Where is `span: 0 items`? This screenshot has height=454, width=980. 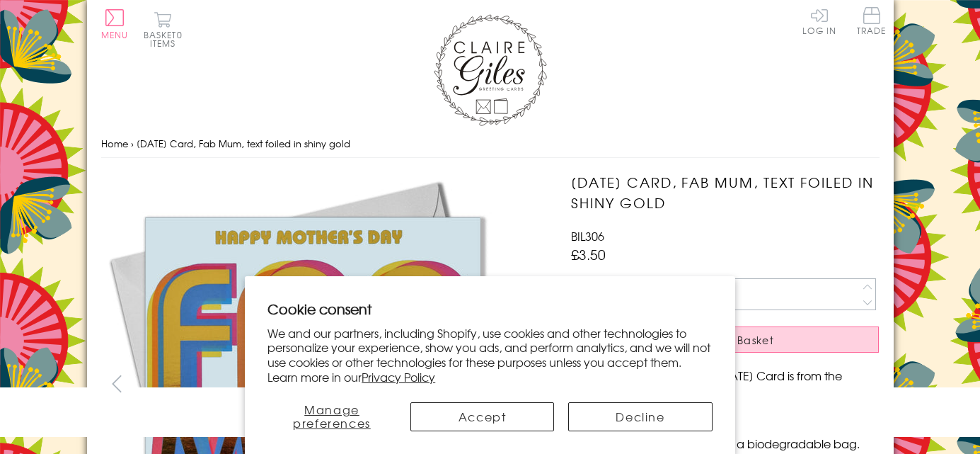 span: 0 items is located at coordinates (166, 39).